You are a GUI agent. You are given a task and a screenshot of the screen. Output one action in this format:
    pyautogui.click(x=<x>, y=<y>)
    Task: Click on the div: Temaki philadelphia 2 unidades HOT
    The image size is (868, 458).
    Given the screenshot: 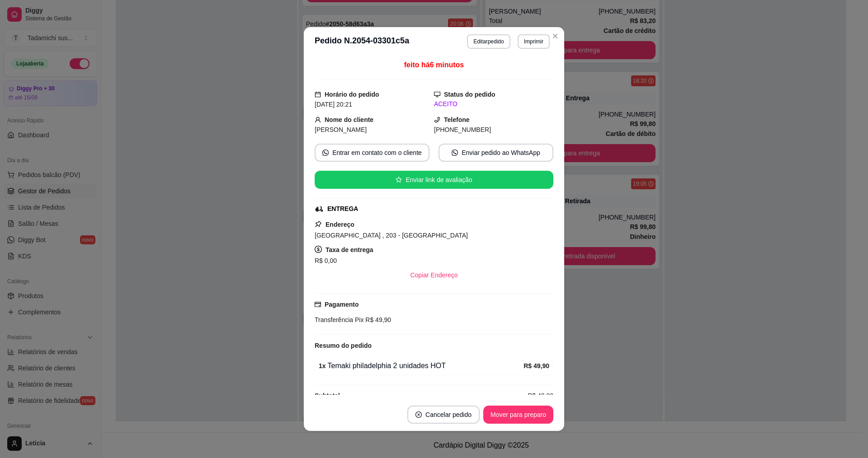 What is the action you would take?
    pyautogui.click(x=421, y=366)
    